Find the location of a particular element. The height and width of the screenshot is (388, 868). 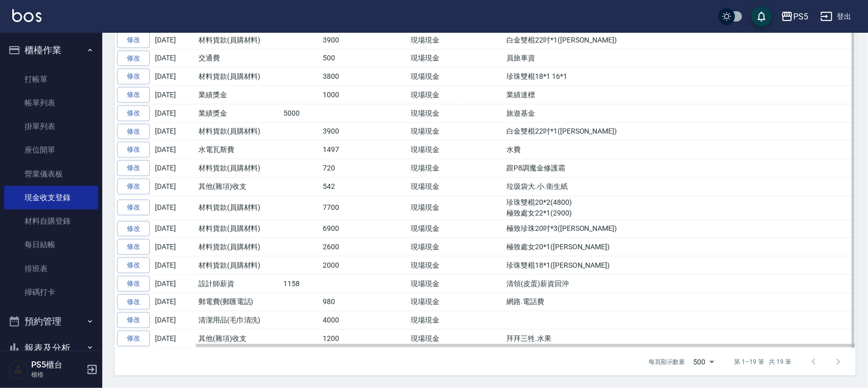

td: 交通費 is located at coordinates (238, 58).